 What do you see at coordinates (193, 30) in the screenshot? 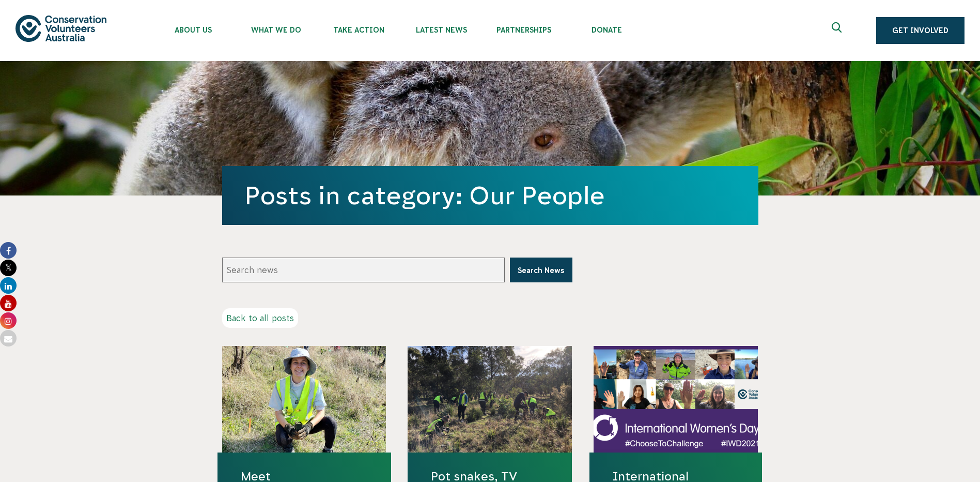
I see `span: About Us` at bounding box center [193, 30].